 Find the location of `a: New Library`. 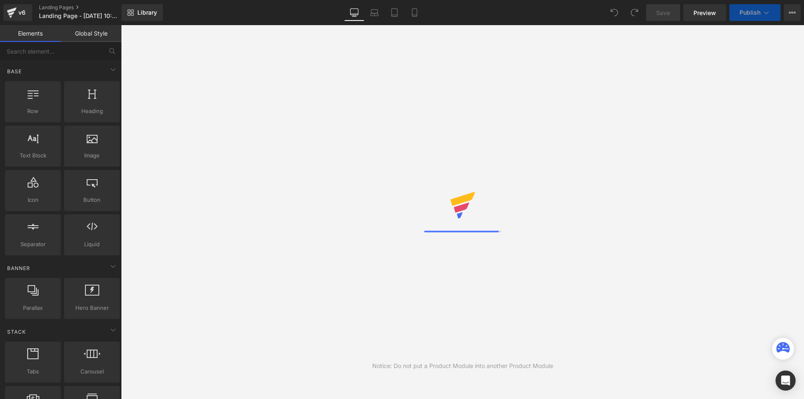

a: New Library is located at coordinates (142, 13).